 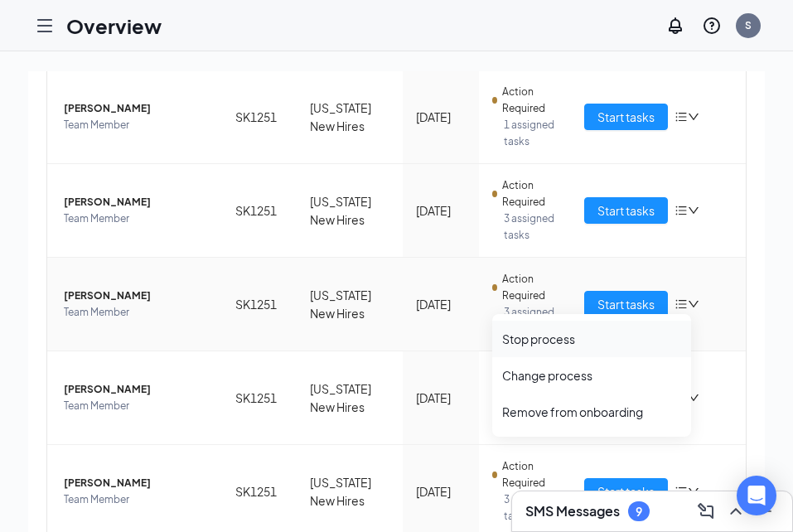 I want to click on h1: Overview, so click(x=113, y=26).